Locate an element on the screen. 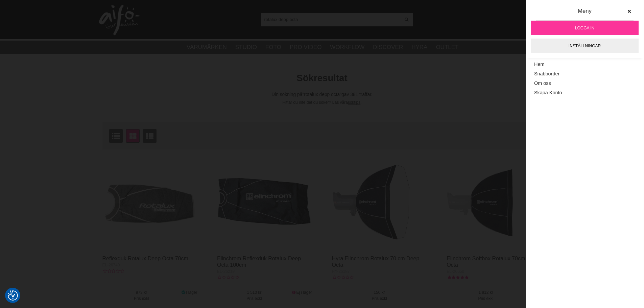  a: Utökad listvisning is located at coordinates (150, 136).